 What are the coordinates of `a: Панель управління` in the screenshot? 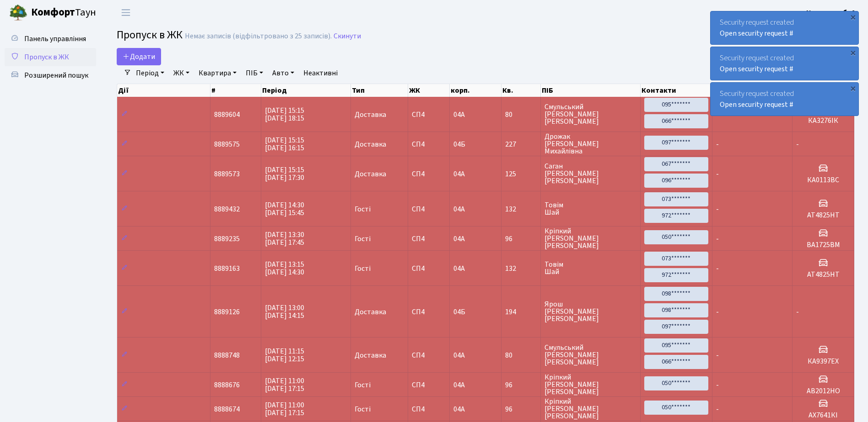 It's located at (51, 39).